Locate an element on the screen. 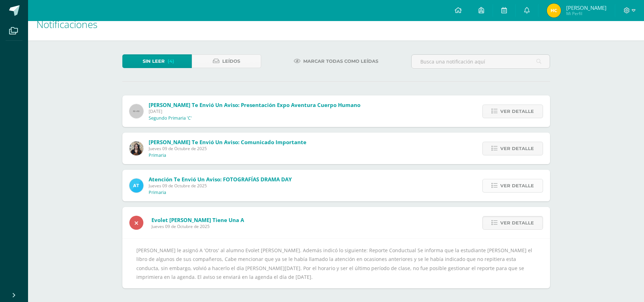 This screenshot has height=302, width=644. p: Segundo Primaria 'C' is located at coordinates (171, 118).